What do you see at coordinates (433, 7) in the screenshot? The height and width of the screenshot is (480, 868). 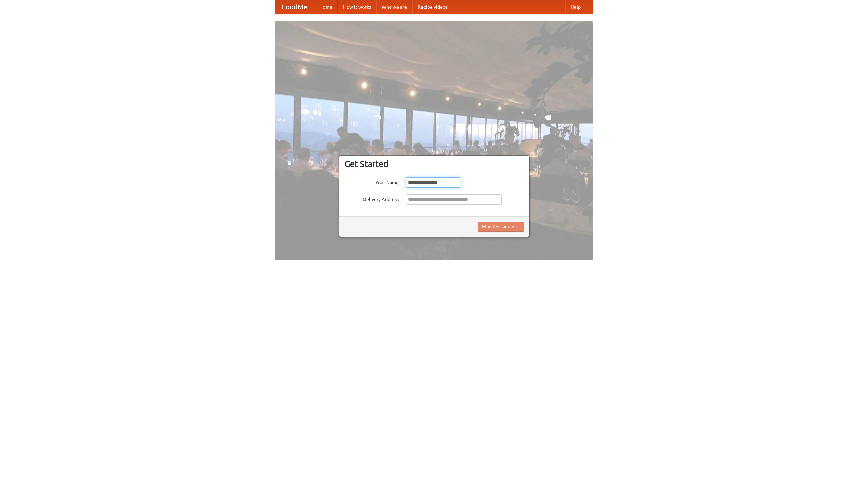 I see `a: Recipe videos` at bounding box center [433, 7].